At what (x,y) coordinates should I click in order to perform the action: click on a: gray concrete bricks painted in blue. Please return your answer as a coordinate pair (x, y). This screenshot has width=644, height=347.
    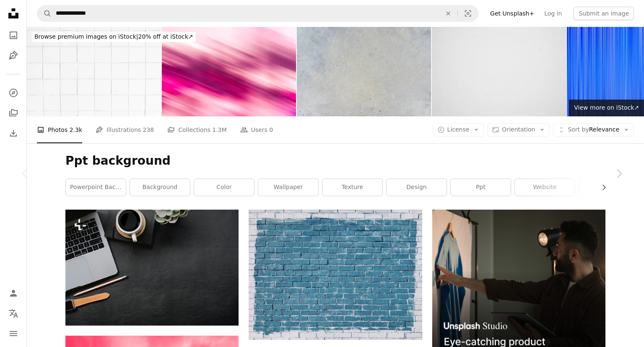
    Looking at the image, I should click on (335, 275).